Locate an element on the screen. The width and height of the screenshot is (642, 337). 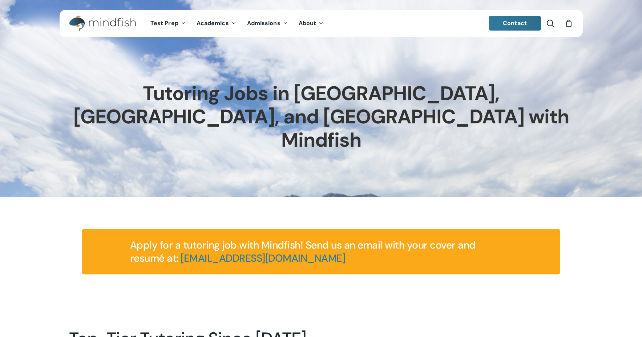
a: Test Prep is located at coordinates (168, 23).